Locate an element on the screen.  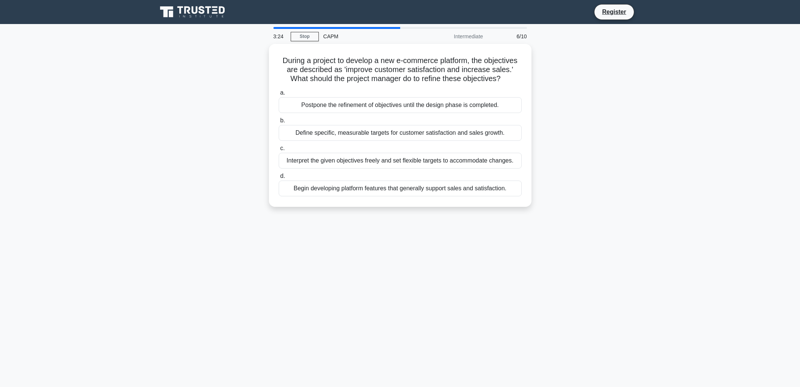
a: Register is located at coordinates (614, 12).